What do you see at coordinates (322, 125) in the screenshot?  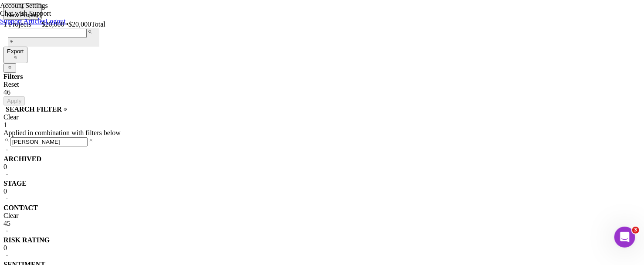 I see `div: 1` at bounding box center [322, 125].